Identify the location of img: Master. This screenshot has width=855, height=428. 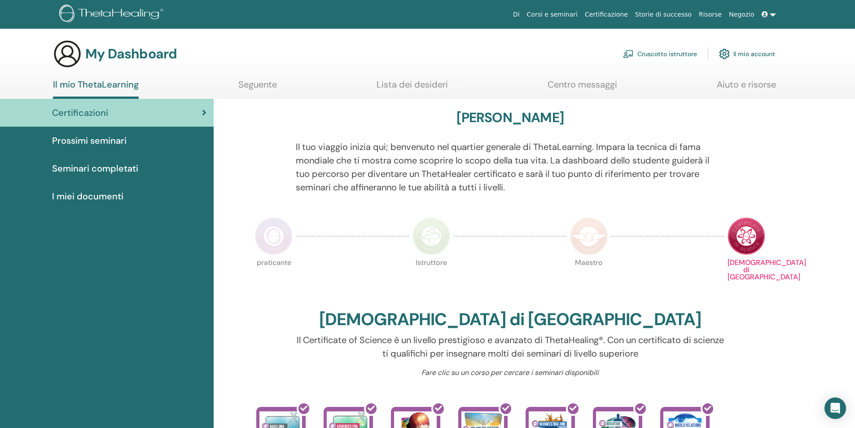
(589, 236).